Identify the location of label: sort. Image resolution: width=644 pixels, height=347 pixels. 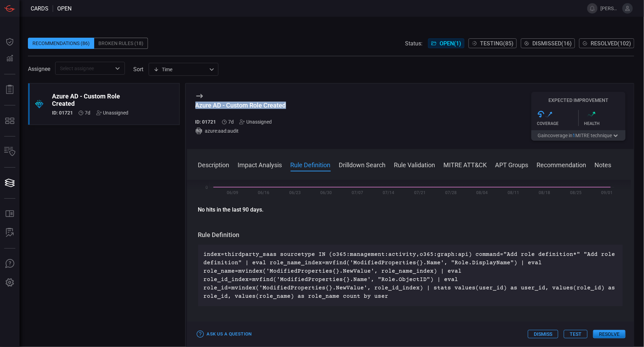
(138, 69).